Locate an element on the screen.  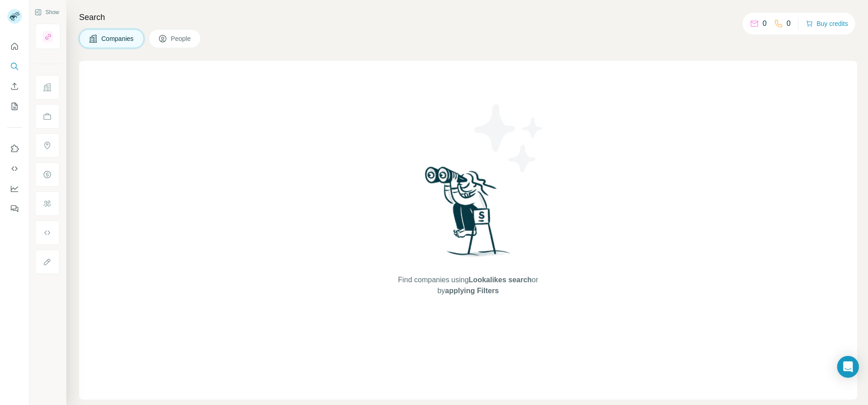
h4: Search is located at coordinates (468, 18).